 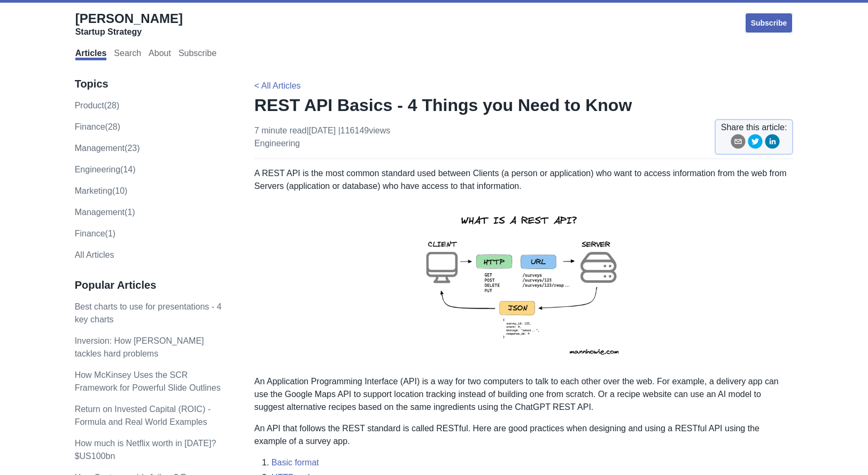 I want to click on a: marketing(10), so click(x=101, y=190).